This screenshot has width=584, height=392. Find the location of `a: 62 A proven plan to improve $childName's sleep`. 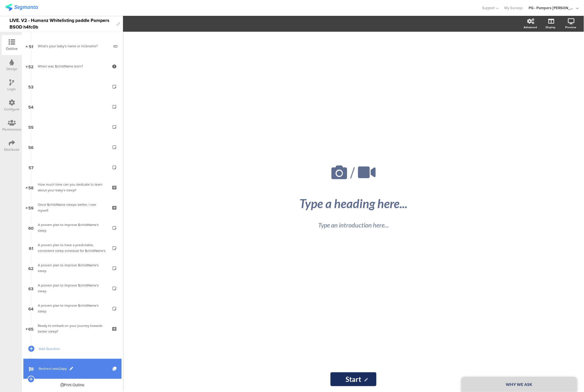

a: 62 A proven plan to improve $childName's sleep is located at coordinates (73, 268).